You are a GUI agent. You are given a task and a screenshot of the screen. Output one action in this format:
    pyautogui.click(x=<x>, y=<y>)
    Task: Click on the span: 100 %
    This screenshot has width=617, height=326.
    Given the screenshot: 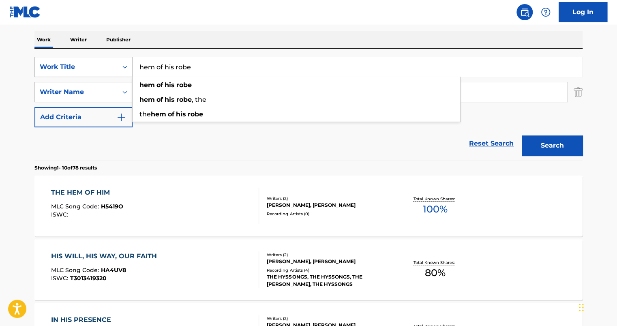 What is the action you would take?
    pyautogui.click(x=435, y=209)
    